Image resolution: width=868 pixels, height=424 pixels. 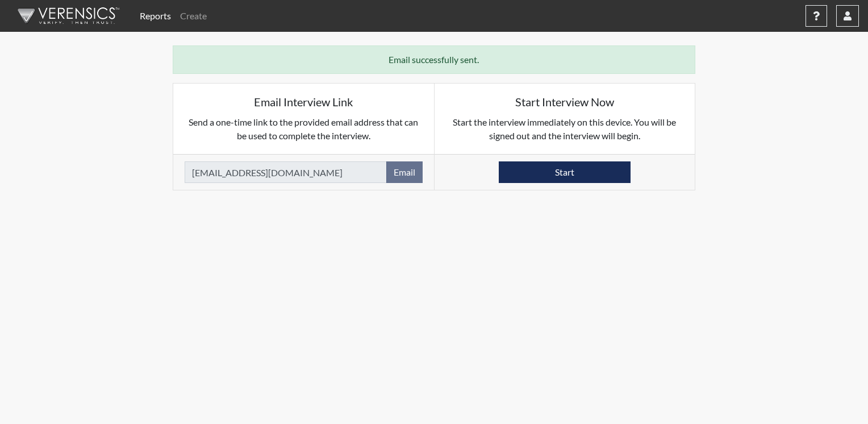 I want to click on p: Email successfully sent., so click(x=434, y=60).